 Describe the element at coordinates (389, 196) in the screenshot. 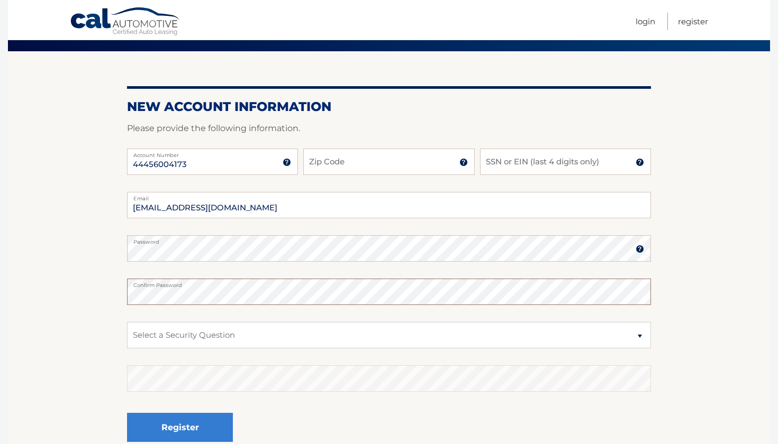

I see `label: Email` at that location.